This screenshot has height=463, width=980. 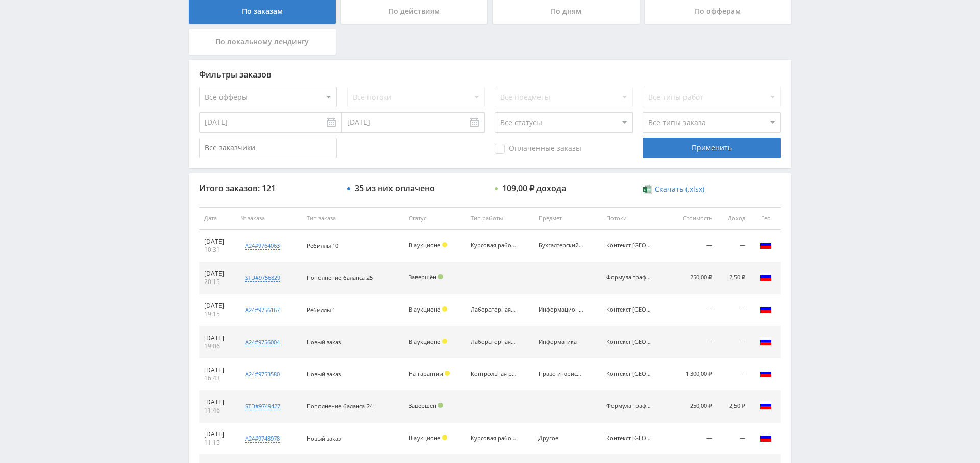 What do you see at coordinates (263, 375) in the screenshot?
I see `div: a24#9753580` at bounding box center [263, 375].